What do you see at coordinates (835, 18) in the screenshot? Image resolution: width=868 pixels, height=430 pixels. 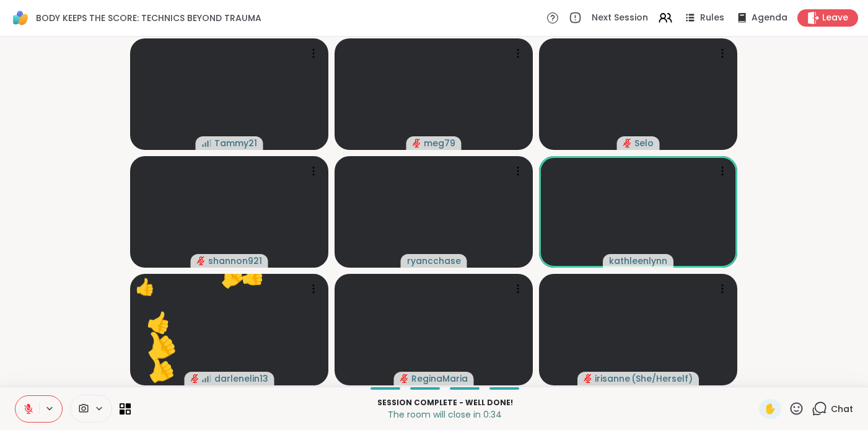 I see `span: Leave` at bounding box center [835, 18].